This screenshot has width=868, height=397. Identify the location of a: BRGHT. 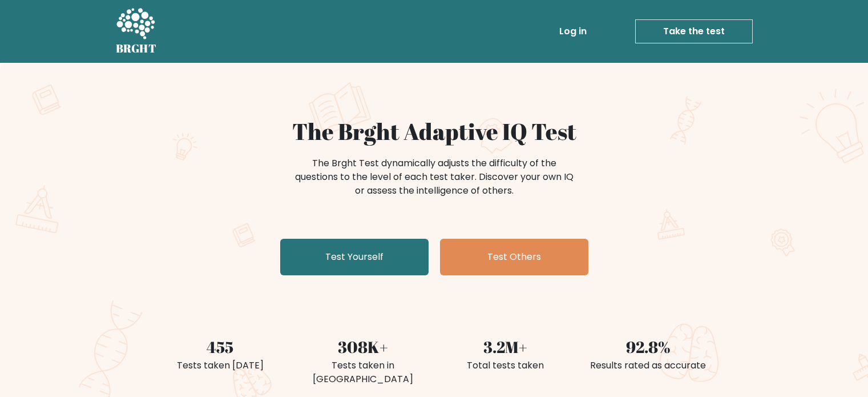
(136, 32).